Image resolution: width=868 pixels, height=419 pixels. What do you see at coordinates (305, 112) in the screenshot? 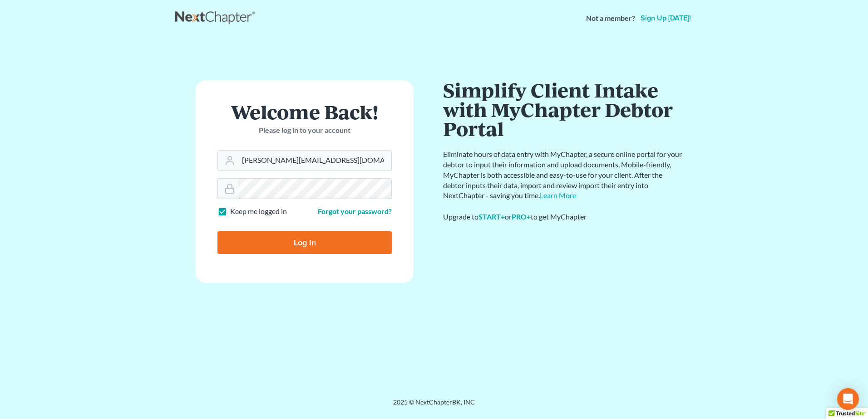
I see `h1: Welcome Back!` at bounding box center [305, 112].